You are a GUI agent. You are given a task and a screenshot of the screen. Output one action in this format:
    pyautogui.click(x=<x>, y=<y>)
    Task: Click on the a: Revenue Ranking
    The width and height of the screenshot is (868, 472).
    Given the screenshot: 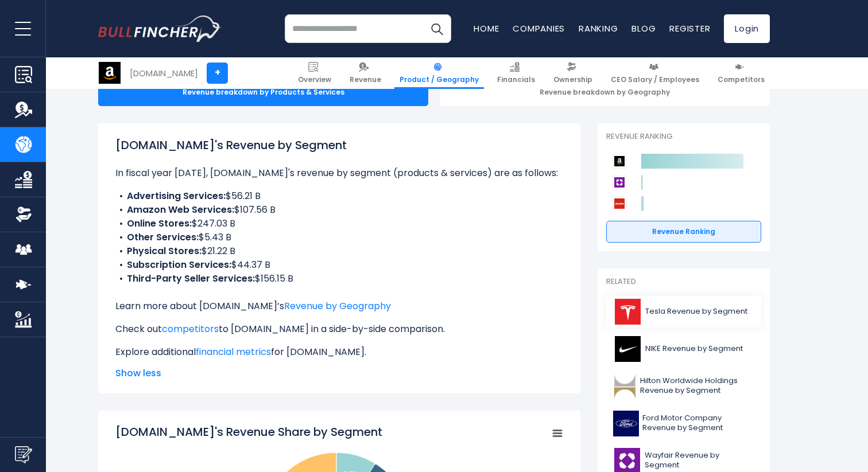 What is the action you would take?
    pyautogui.click(x=684, y=232)
    